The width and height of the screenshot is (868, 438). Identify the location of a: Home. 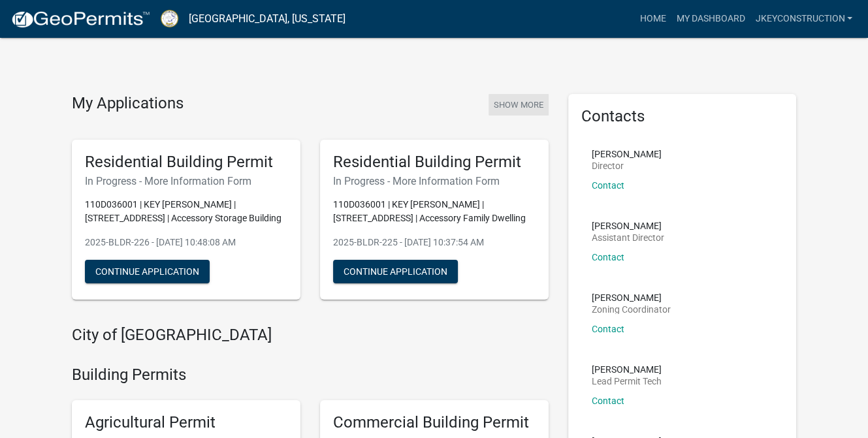
(653, 19).